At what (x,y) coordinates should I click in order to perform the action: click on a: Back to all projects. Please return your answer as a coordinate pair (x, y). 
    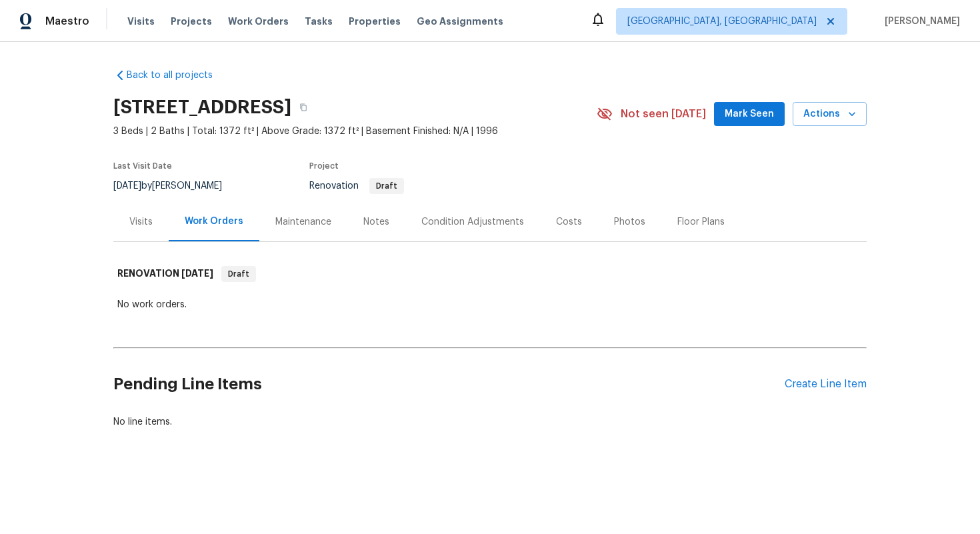
    Looking at the image, I should click on (177, 75).